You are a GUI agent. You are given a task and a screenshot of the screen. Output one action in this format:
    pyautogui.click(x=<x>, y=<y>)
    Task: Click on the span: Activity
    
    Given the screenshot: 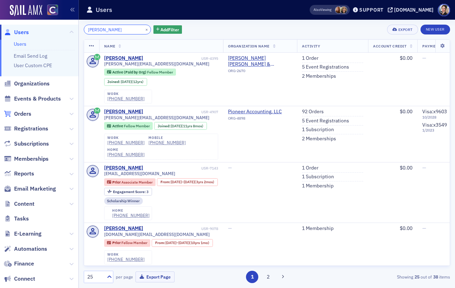 What is the action you would take?
    pyautogui.click(x=311, y=46)
    